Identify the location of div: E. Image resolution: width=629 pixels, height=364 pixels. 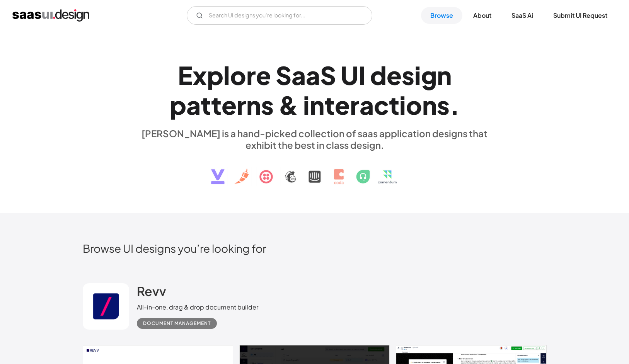
(185, 75).